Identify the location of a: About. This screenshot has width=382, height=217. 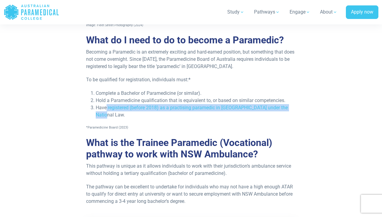
(328, 12).